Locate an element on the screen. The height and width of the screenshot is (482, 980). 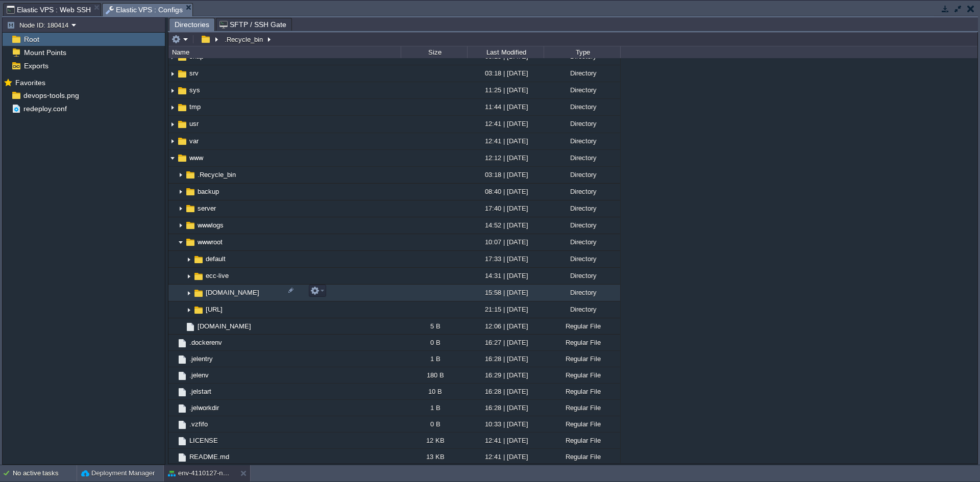
span: ecc-live is located at coordinates (217, 276).